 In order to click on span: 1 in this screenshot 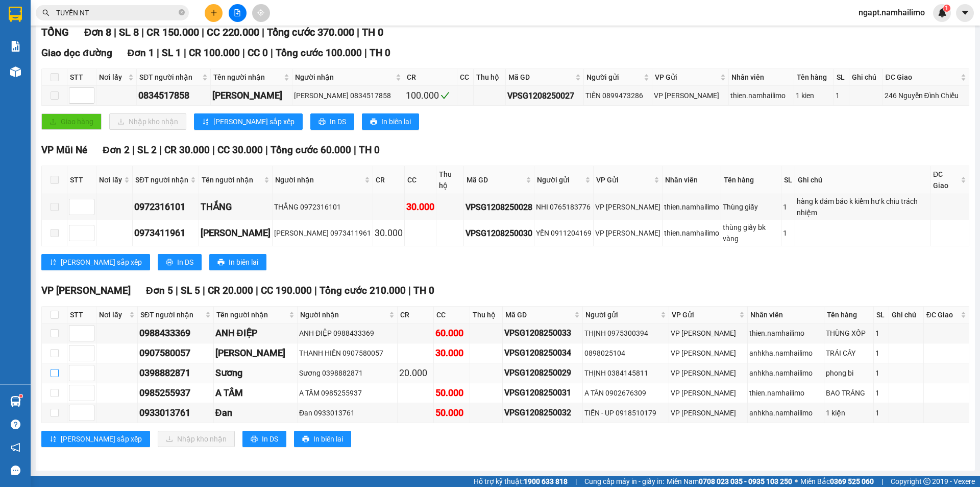, I will do `click(946, 8)`.